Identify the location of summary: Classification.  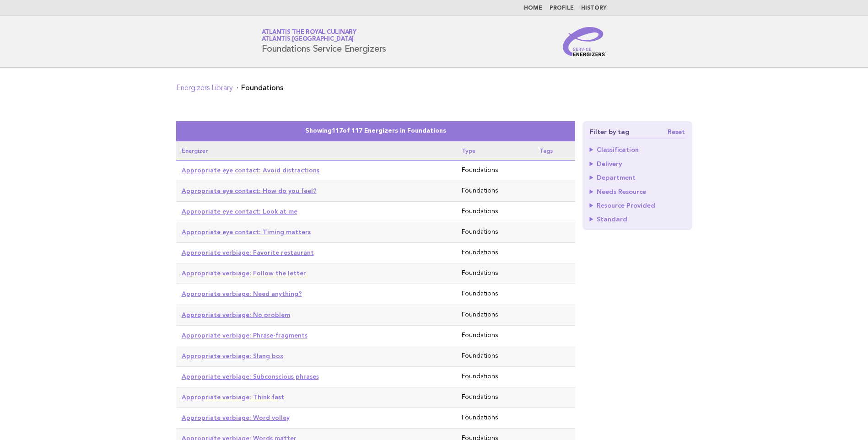
(637, 150).